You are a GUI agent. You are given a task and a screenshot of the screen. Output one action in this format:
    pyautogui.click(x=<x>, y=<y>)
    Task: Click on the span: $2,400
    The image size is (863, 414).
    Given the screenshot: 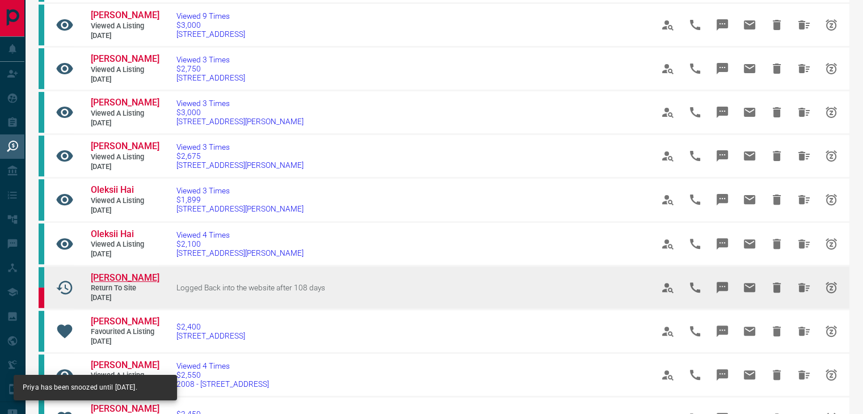 What is the action you would take?
    pyautogui.click(x=210, y=327)
    